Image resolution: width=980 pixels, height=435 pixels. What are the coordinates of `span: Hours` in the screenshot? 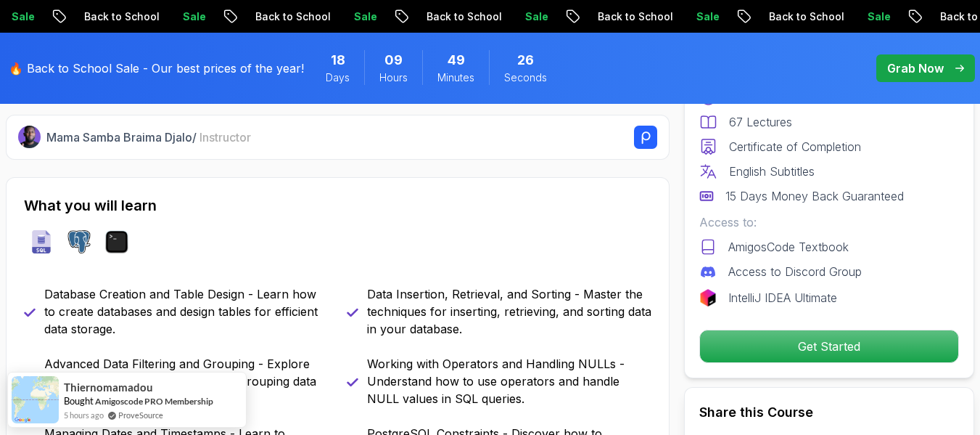 It's located at (394, 78).